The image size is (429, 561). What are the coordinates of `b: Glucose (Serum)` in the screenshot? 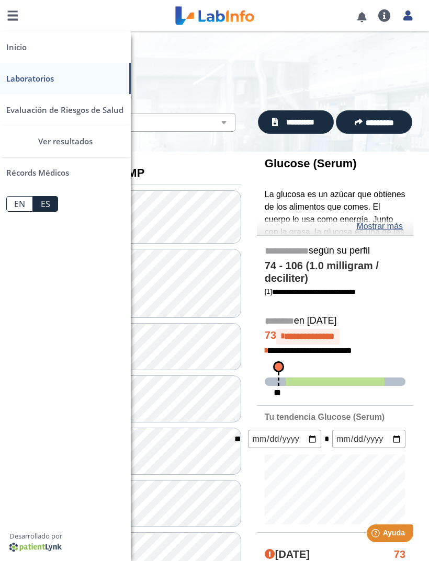 It's located at (311, 163).